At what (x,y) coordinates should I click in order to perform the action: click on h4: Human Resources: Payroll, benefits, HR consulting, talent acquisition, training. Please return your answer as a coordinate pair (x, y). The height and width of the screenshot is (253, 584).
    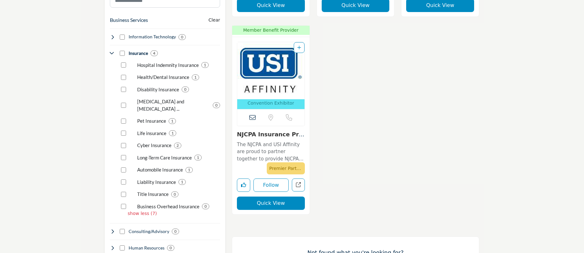
    Looking at the image, I should click on (146, 248).